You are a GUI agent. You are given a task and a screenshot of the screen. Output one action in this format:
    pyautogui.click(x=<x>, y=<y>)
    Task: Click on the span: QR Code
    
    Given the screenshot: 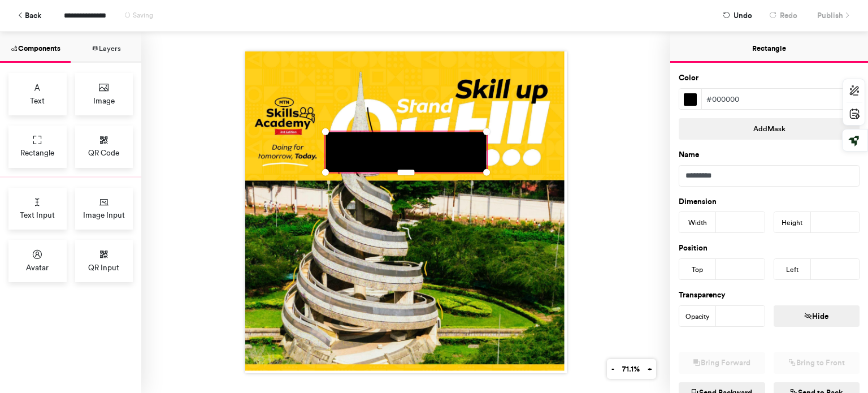 What is the action you would take?
    pyautogui.click(x=103, y=153)
    